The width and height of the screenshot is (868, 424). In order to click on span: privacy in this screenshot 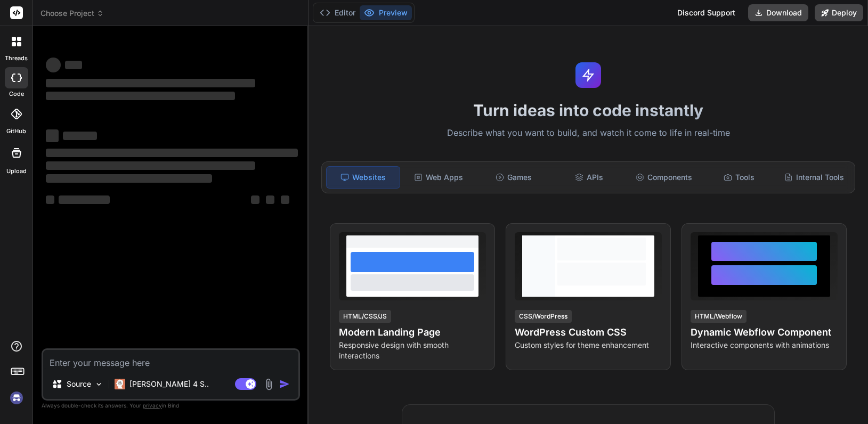, I will do `click(152, 406)`.